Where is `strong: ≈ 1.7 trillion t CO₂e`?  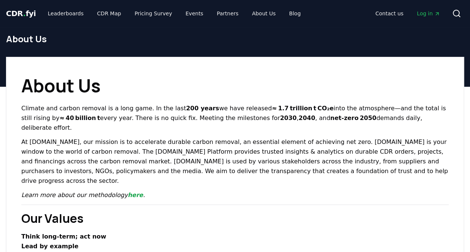 strong: ≈ 1.7 trillion t CO₂e is located at coordinates (303, 108).